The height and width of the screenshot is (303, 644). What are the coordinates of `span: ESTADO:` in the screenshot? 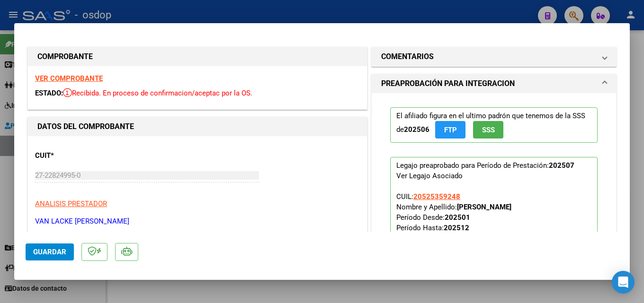 It's located at (48, 93).